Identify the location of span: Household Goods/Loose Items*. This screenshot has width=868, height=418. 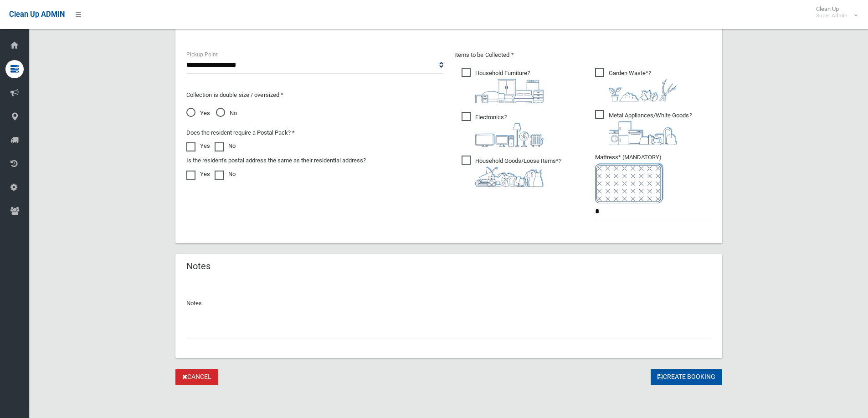
(511, 171).